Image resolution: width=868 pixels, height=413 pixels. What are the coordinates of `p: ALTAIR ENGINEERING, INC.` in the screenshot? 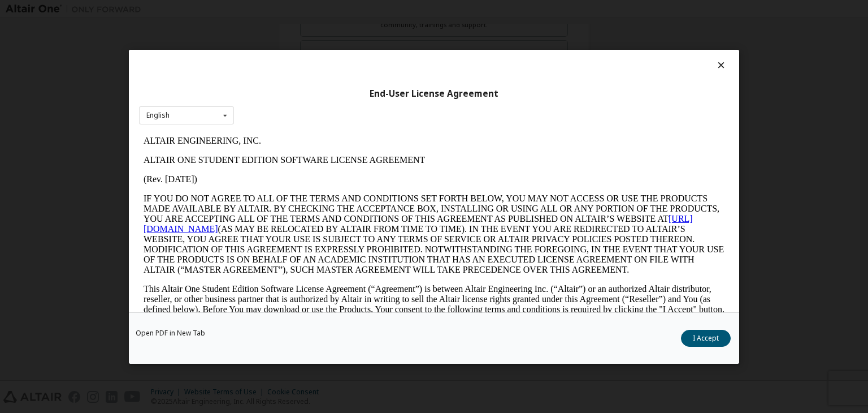 It's located at (295, 10).